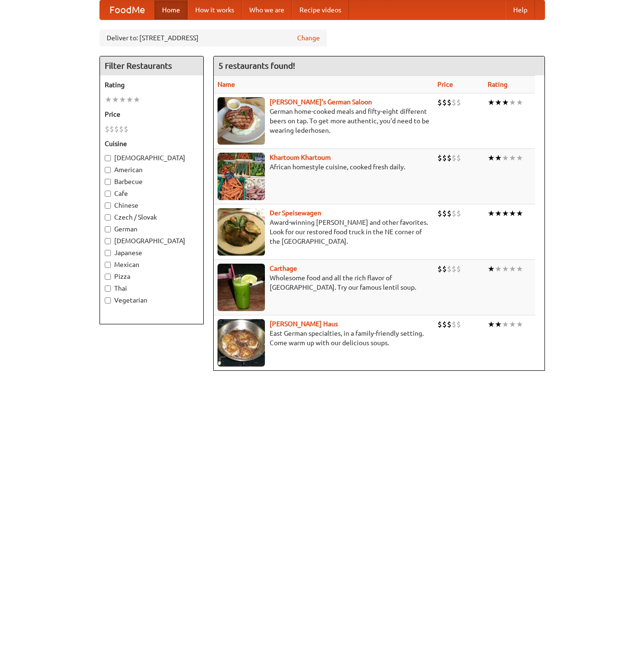 The image size is (644, 671). What do you see at coordinates (152, 114) in the screenshot?
I see `h5: Price` at bounding box center [152, 114].